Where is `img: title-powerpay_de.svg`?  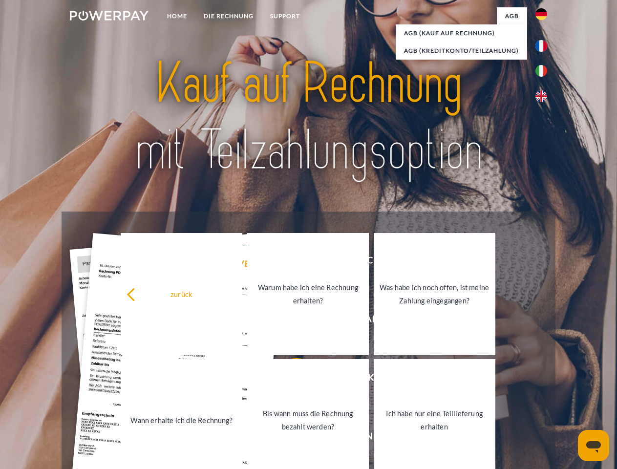
img: title-powerpay_de.svg is located at coordinates (308, 117).